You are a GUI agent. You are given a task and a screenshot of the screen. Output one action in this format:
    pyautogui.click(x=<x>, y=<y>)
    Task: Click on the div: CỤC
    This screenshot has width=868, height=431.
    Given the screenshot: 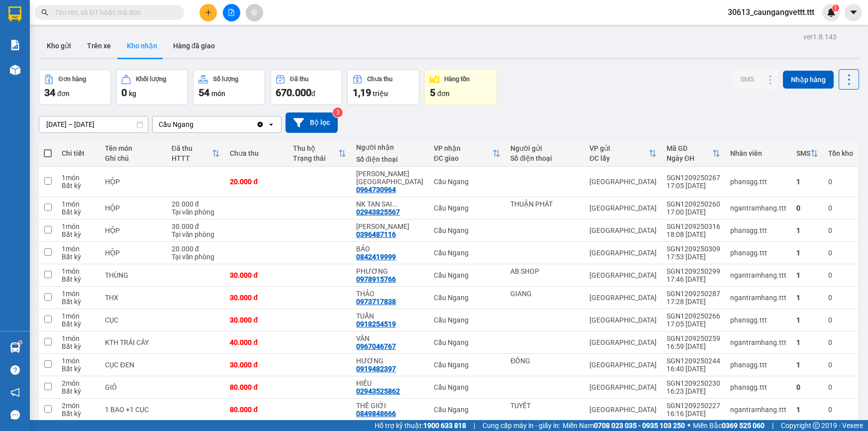 What is the action you would take?
    pyautogui.click(x=133, y=320)
    